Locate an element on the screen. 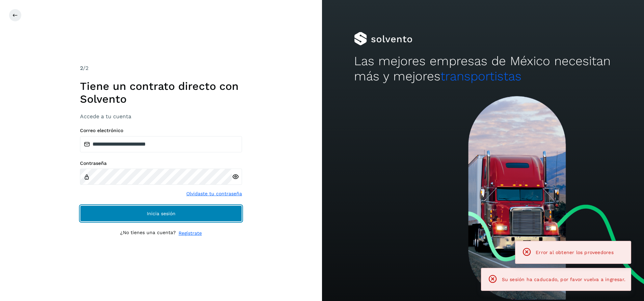 The image size is (644, 301). span: Su sesión ha caducado, por favor vuelva a ingresar. is located at coordinates (564, 279).